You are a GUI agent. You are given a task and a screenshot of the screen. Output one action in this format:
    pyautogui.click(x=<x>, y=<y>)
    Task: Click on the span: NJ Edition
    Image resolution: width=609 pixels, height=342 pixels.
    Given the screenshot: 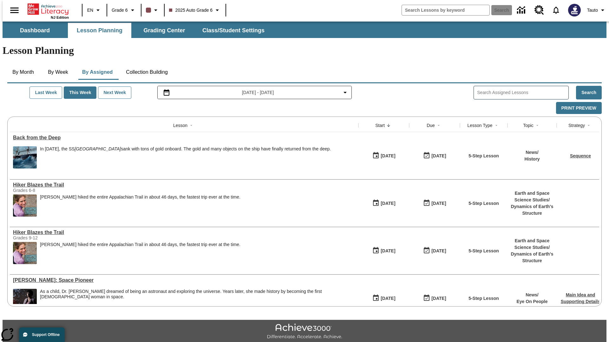 What is the action you would take?
    pyautogui.click(x=60, y=17)
    